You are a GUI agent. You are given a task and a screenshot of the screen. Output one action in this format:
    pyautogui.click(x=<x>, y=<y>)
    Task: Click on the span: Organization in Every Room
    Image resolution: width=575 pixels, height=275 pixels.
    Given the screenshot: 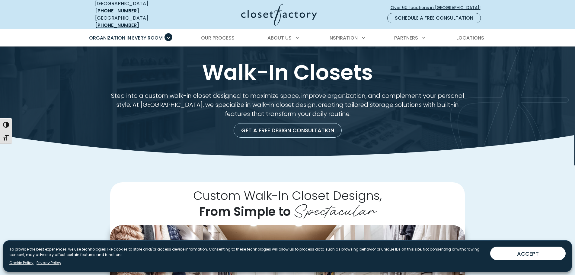 What is the action you would take?
    pyautogui.click(x=126, y=38)
    